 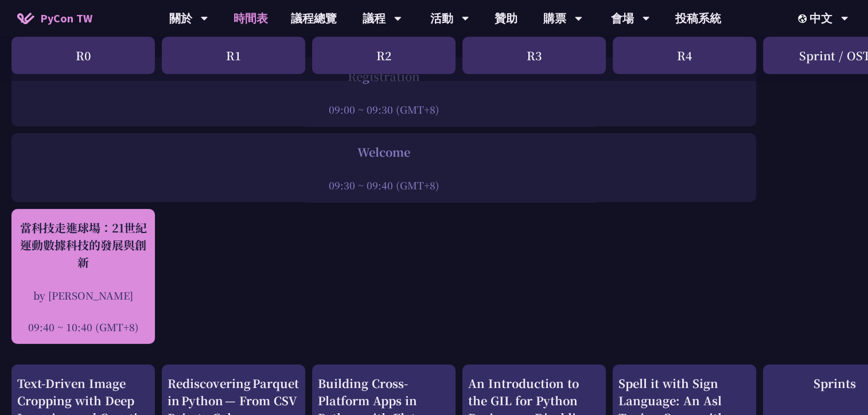 I want to click on a: PyCon TW, so click(x=54, y=18).